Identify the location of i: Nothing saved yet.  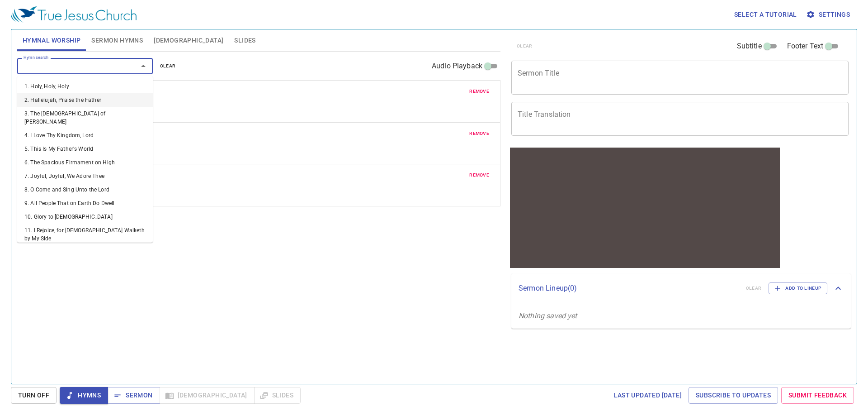
(548, 315).